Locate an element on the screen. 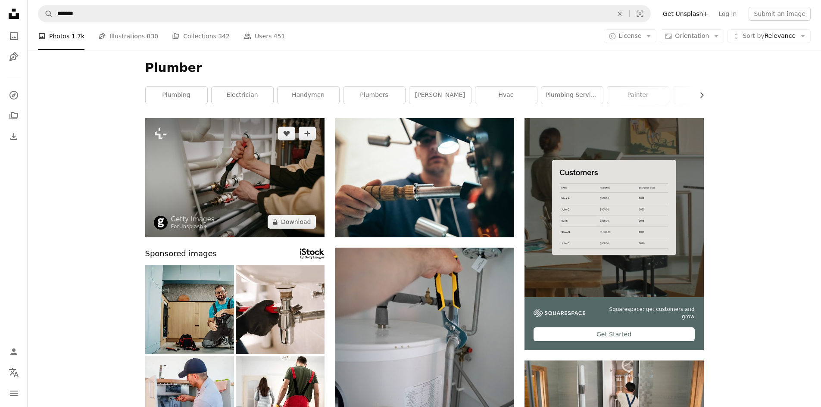 This screenshot has width=821, height=407. a: Log in / Sign up is located at coordinates (14, 352).